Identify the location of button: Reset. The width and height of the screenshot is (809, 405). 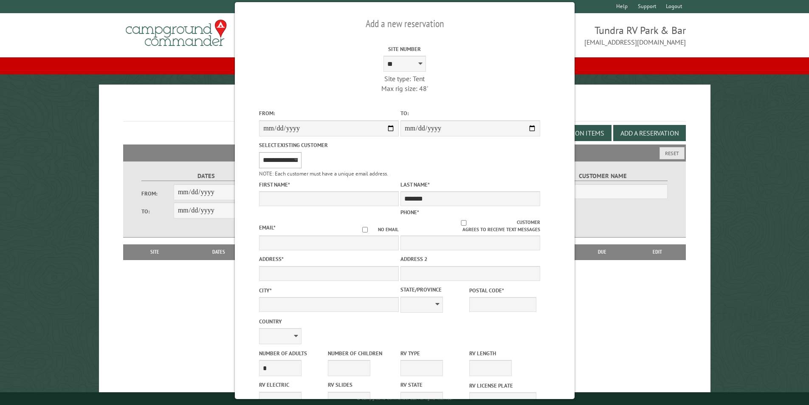
(672, 153).